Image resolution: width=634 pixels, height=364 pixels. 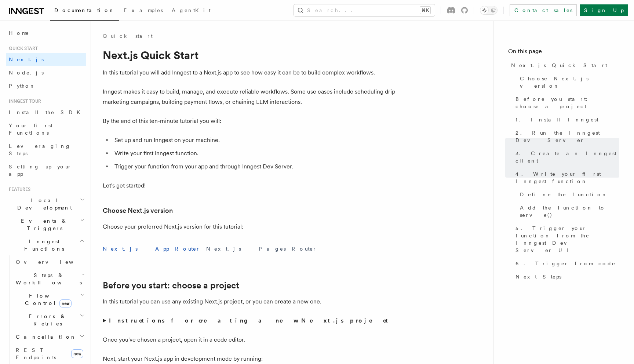 I want to click on span: AgentKit, so click(x=191, y=11).